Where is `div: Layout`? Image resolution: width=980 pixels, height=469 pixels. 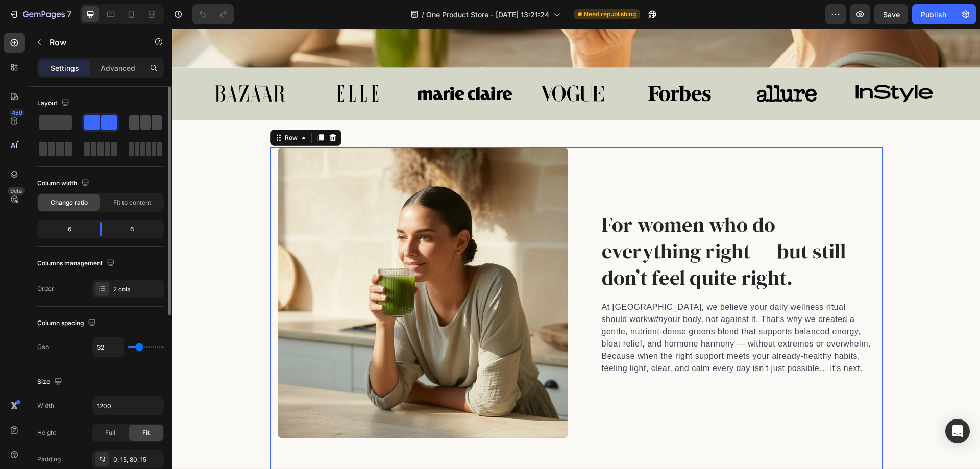
div: Layout is located at coordinates (54, 103).